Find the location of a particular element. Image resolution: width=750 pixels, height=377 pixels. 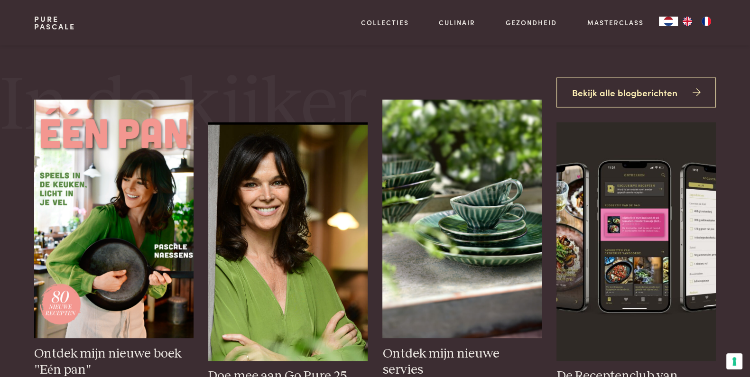

a: Masterclass is located at coordinates (615, 22).